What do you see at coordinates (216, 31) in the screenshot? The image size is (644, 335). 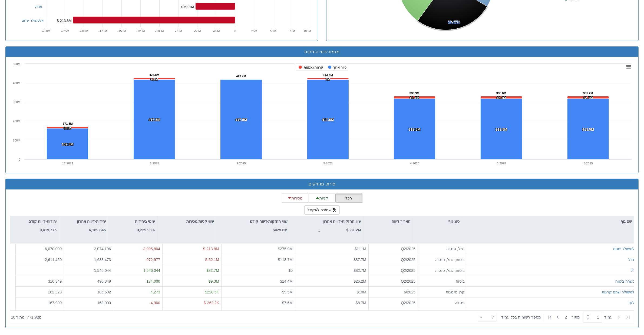 I see `text: -25M` at bounding box center [216, 31].